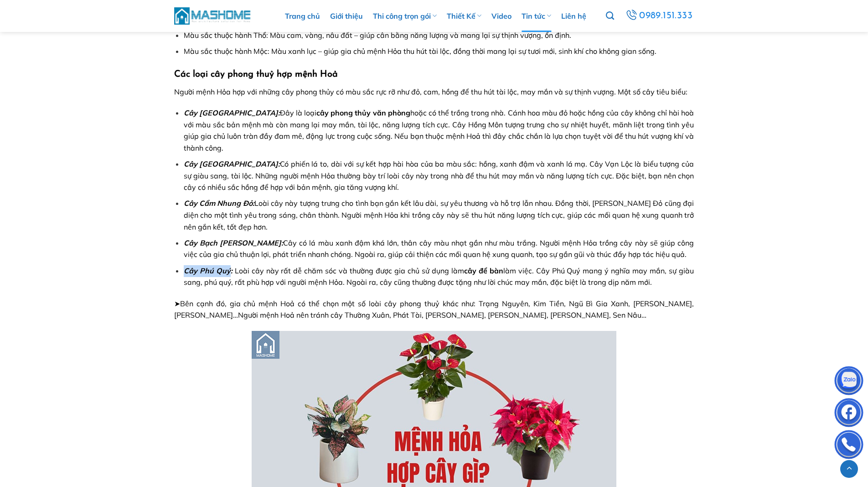 The height and width of the screenshot is (487, 868). I want to click on span: Có phiến lá to, dài với sự kết hợp hài hòa của ba màu sắc: hồng, xanh đậm và xanh lá mạ. Cây Vạn ..., so click(439, 175).